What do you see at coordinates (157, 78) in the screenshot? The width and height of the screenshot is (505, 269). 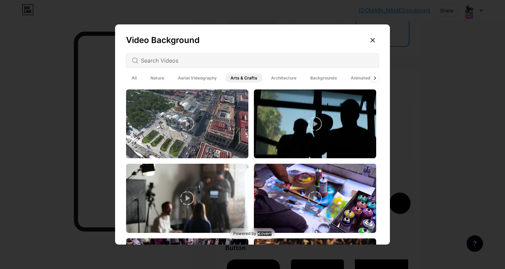 I see `span: Nature` at bounding box center [157, 78].